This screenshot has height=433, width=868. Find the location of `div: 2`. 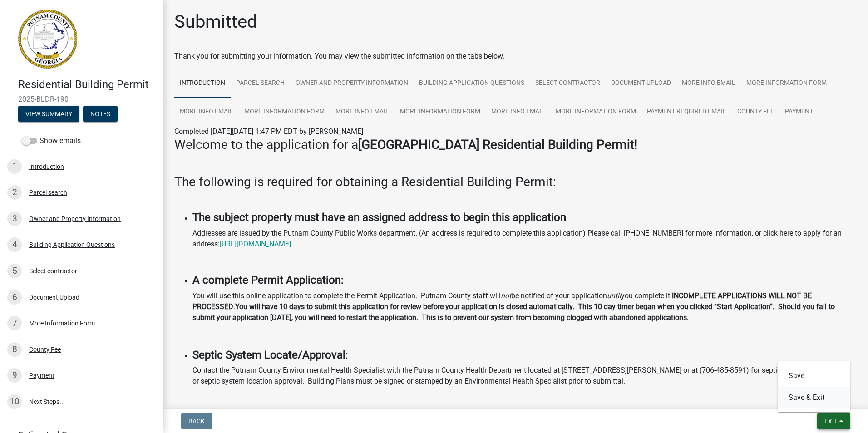

div: 2 is located at coordinates (15, 193).